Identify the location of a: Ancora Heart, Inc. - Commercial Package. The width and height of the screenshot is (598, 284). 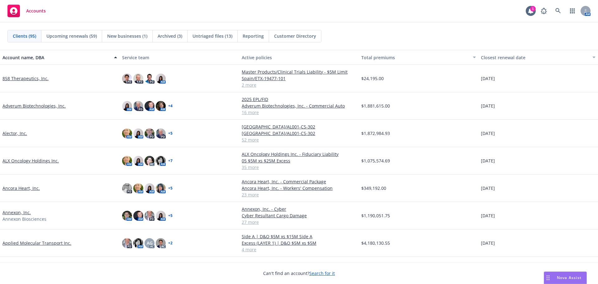
(299, 181).